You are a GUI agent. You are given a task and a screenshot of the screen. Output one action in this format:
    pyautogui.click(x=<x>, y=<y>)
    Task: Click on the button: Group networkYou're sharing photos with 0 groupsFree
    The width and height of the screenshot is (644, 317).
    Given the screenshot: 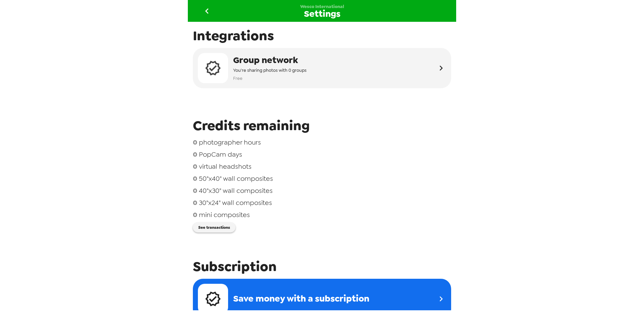 What is the action you would take?
    pyautogui.click(x=322, y=68)
    